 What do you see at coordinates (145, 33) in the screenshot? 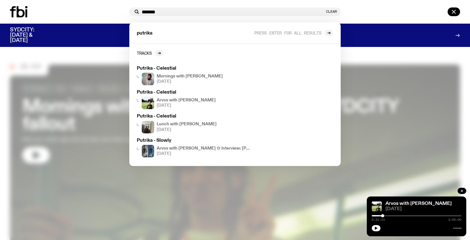
I see `span: putrika` at bounding box center [145, 33].